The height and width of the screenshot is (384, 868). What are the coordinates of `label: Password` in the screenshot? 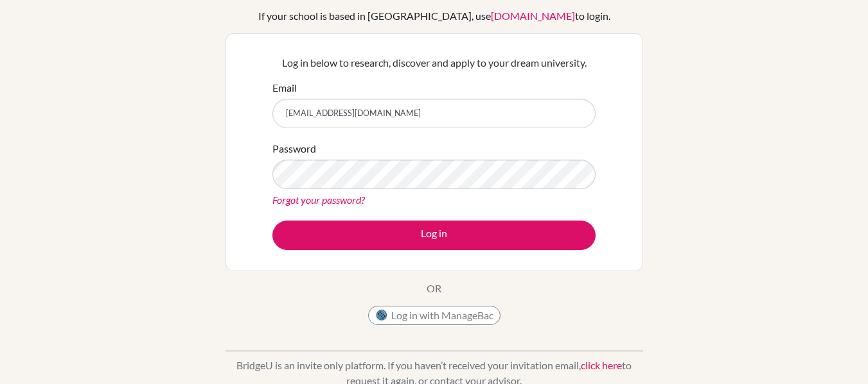 It's located at (294, 149).